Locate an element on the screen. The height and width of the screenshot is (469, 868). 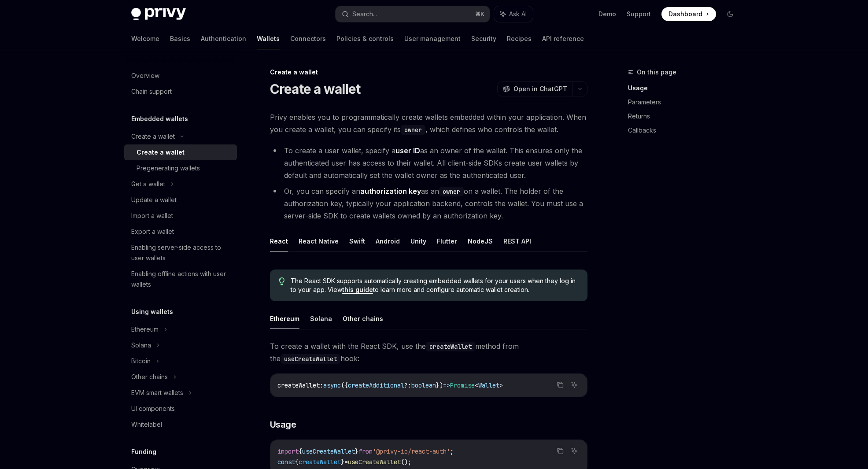
a: API reference is located at coordinates (563, 39).